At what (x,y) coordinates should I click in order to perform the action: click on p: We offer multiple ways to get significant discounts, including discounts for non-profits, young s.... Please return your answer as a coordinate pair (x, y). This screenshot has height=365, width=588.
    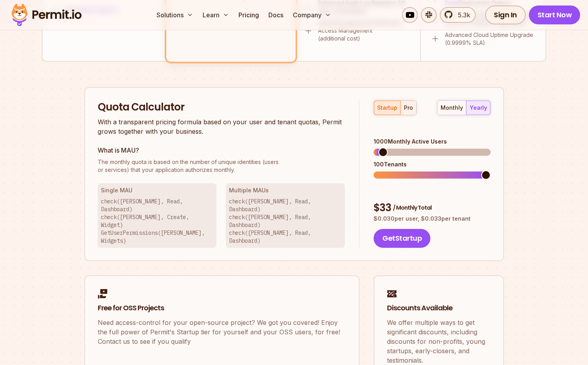
    Looking at the image, I should click on (439, 341).